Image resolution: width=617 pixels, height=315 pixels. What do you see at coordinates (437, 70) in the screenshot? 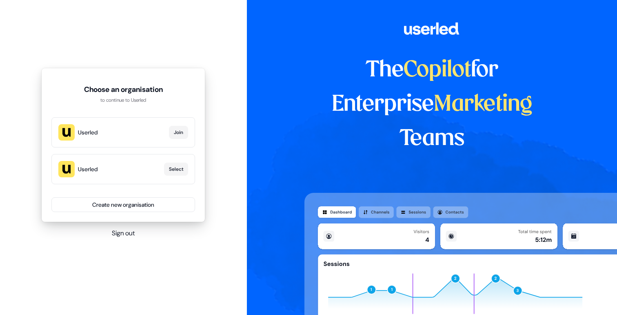
I see `span: Copilot` at bounding box center [437, 70].